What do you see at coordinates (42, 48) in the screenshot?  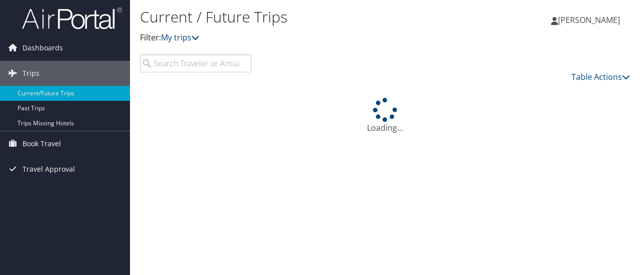 I see `span: Dashboards` at bounding box center [42, 48].